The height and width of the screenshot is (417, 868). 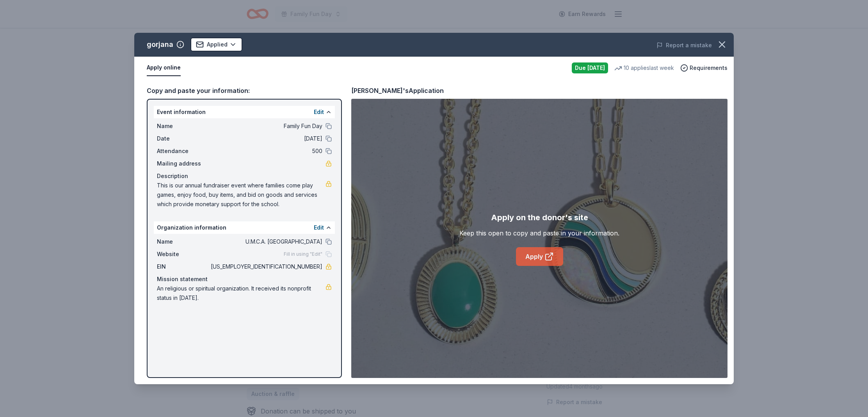 I want to click on span: Applied, so click(x=217, y=45).